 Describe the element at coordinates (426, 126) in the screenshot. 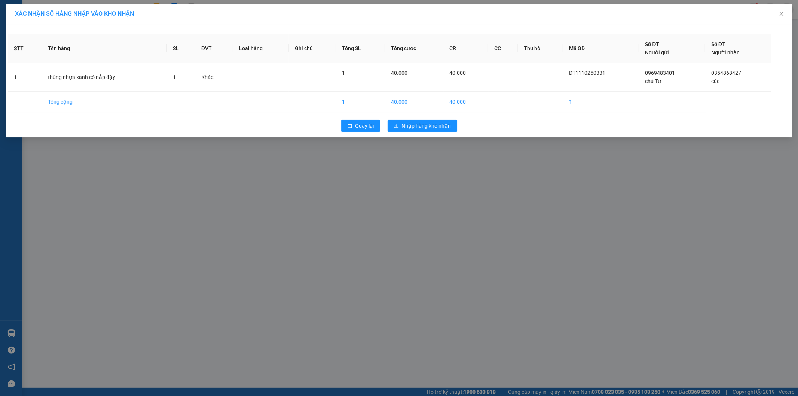

I see `span: Nhập hàng kho nhận` at that location.